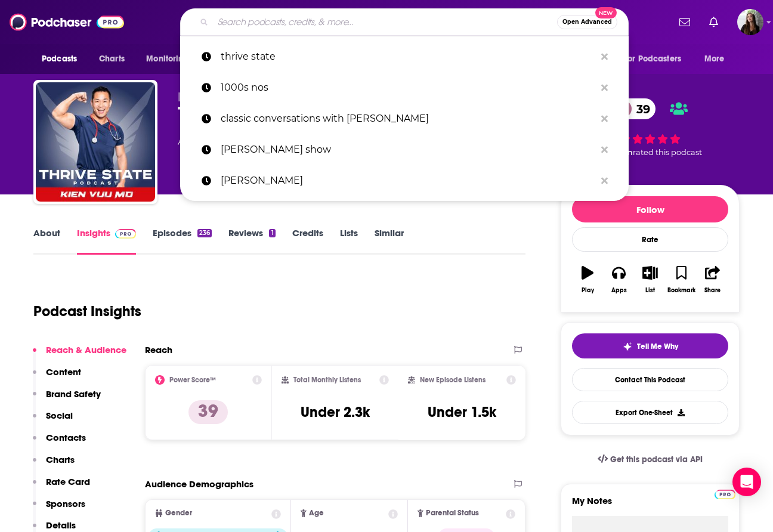  Describe the element at coordinates (461, 412) in the screenshot. I see `h3: Under 1.5k` at that location.